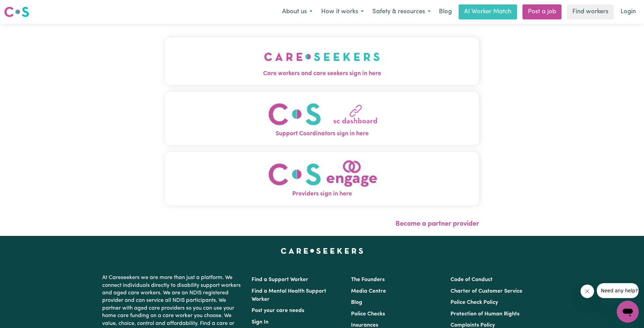  What do you see at coordinates (280, 280) in the screenshot?
I see `a: Find a Support Worker` at bounding box center [280, 280].